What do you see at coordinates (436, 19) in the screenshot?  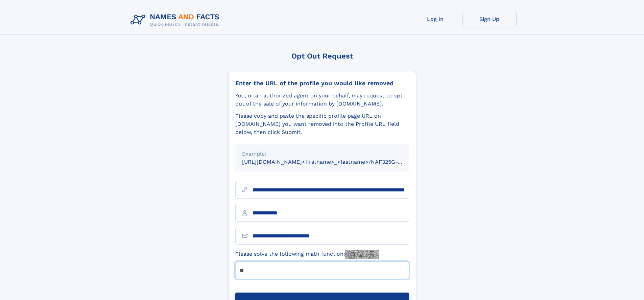 I see `a: Log In` at bounding box center [436, 19].